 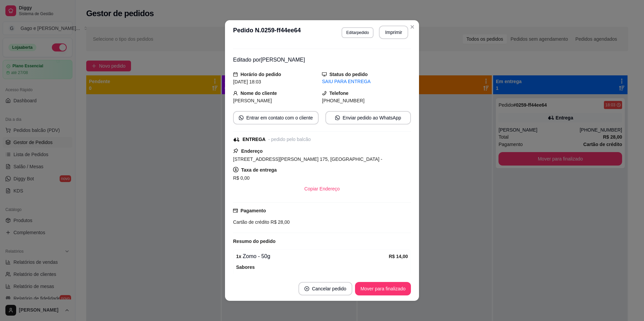 What do you see at coordinates (383, 289) in the screenshot?
I see `button: Mover para finalizado` at bounding box center [383, 289].